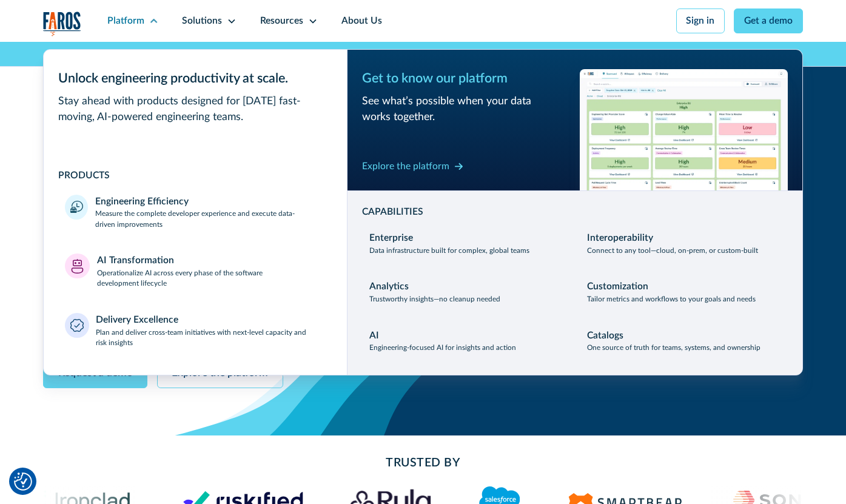 The image size is (846, 504). Describe the element at coordinates (465, 79) in the screenshot. I see `div: Get to know our platform` at that location.